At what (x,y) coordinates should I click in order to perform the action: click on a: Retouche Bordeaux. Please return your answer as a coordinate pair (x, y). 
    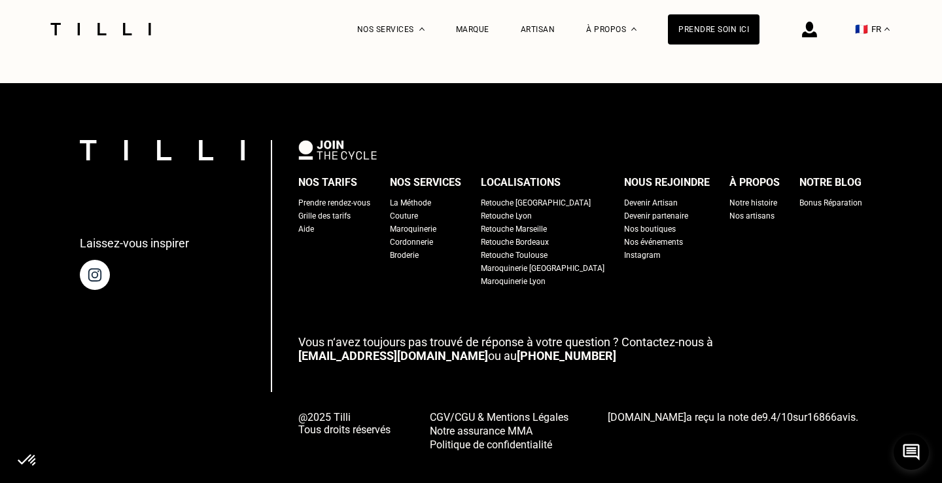
    Looking at the image, I should click on (515, 242).